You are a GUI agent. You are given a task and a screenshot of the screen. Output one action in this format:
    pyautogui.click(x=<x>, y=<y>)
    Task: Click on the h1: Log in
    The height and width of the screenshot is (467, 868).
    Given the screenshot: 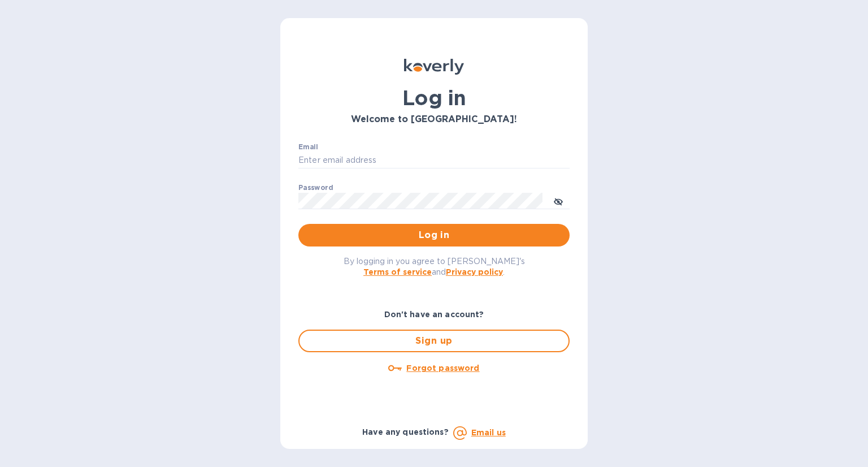 What is the action you would take?
    pyautogui.click(x=434, y=98)
    